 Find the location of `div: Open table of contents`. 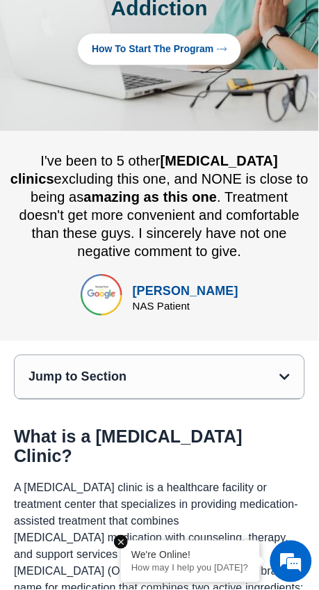

div: Open table of contents is located at coordinates (285, 377).